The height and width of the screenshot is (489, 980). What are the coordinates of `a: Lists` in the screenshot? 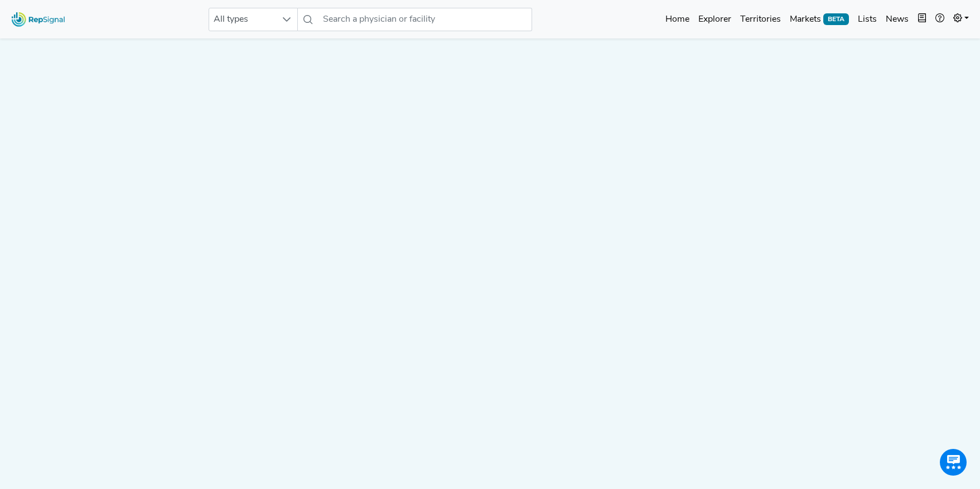 It's located at (867, 20).